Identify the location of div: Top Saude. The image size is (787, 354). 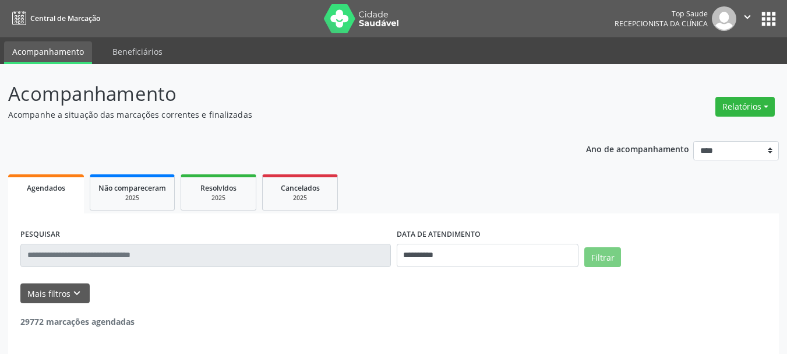
(661, 13).